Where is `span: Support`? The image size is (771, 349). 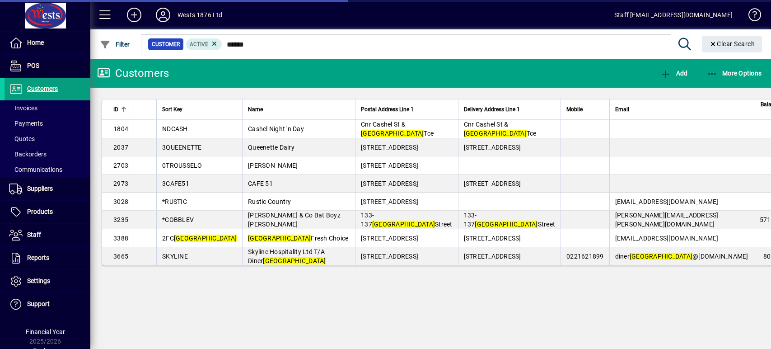 span: Support is located at coordinates (38, 303).